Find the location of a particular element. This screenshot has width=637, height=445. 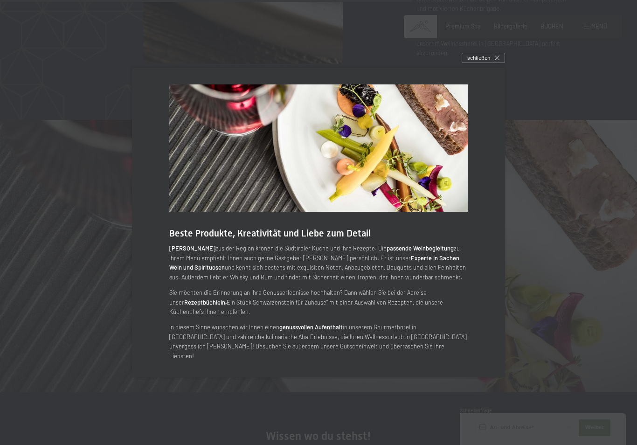

span: schließen is located at coordinates (479, 57).